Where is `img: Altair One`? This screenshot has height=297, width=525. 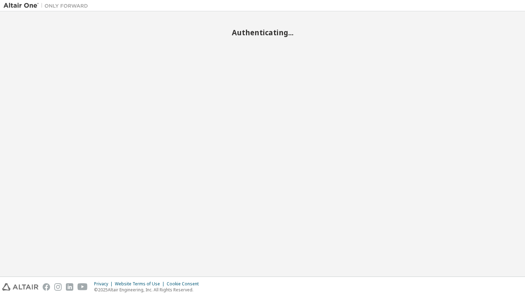 img: Altair One is located at coordinates (48, 6).